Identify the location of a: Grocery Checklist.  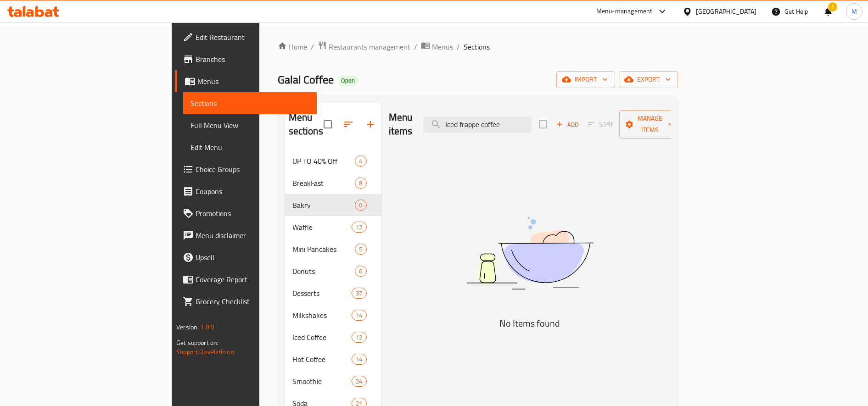
(246, 301).